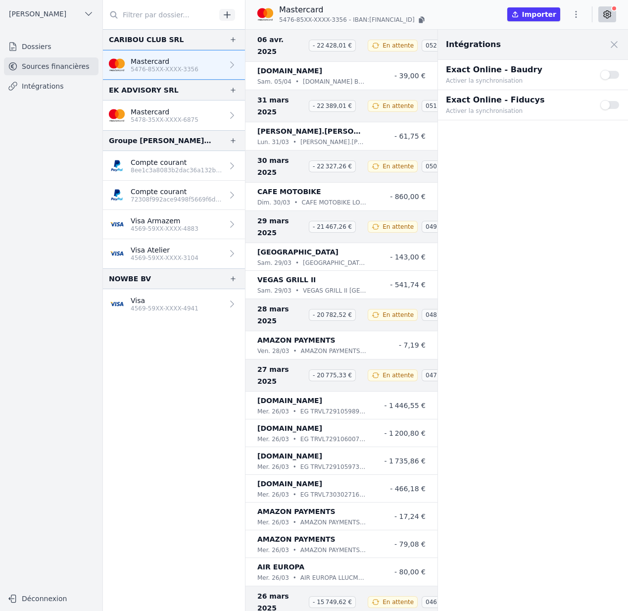 Image resolution: width=628 pixels, height=611 pixels. I want to click on button: Importer, so click(533, 14).